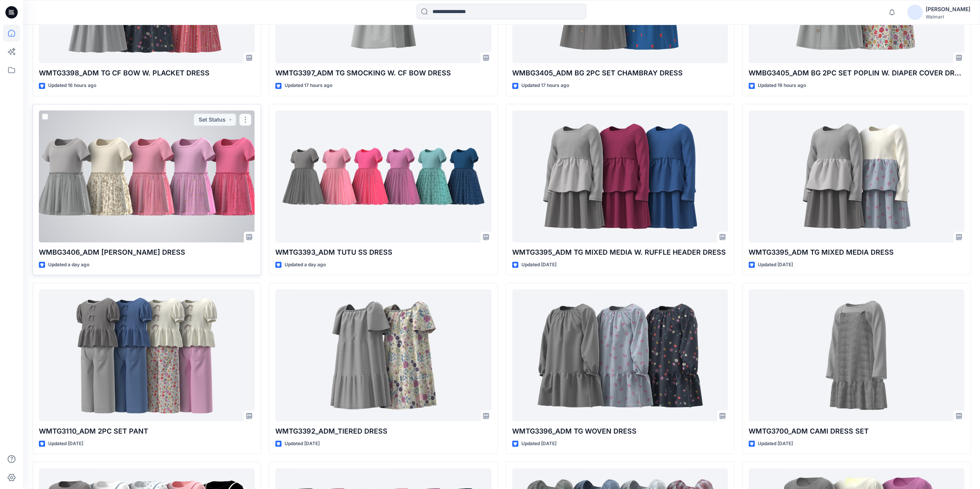  I want to click on a: WMTG3110_ADM 2PC SET PANT, so click(146, 356).